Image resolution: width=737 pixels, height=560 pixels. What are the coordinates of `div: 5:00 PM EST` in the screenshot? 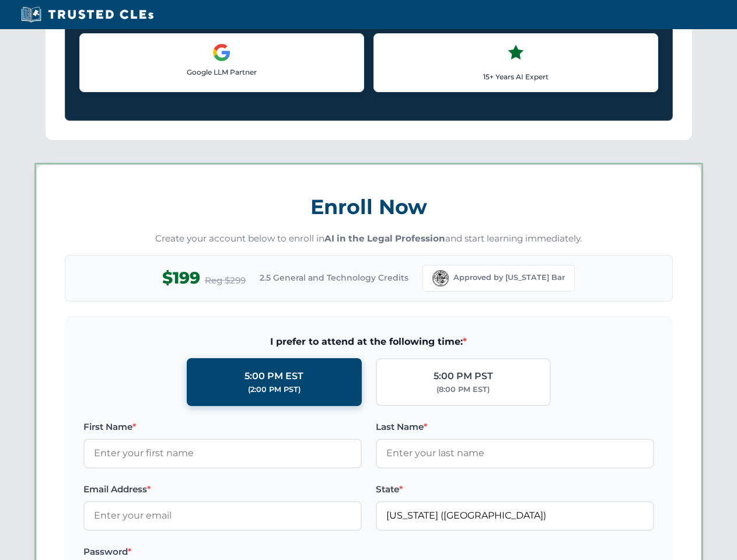 It's located at (274, 376).